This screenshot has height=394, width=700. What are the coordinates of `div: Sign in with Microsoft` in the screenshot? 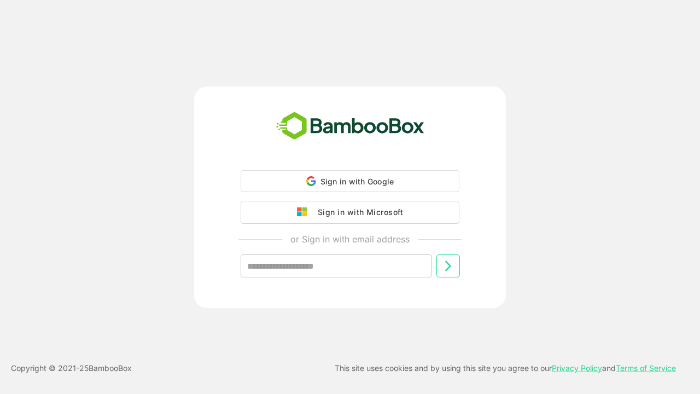 It's located at (358, 212).